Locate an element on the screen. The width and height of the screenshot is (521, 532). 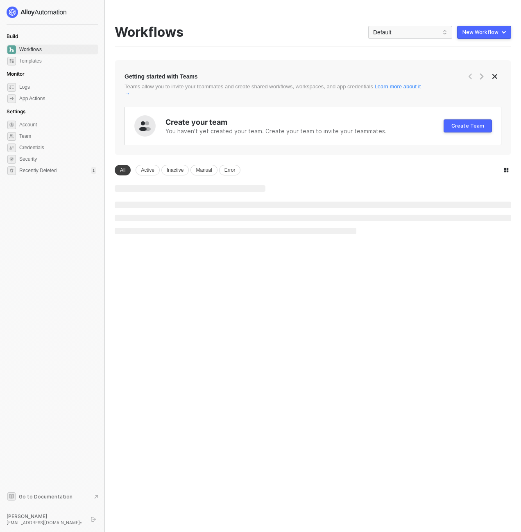
span: Workflows is located at coordinates (58, 50).